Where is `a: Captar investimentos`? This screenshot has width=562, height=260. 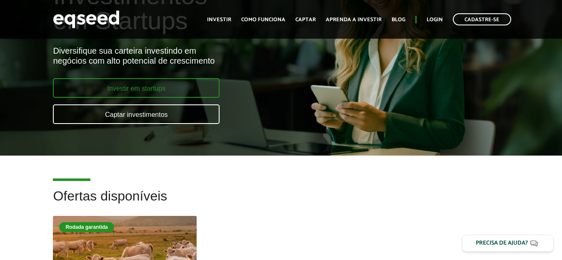 a: Captar investimentos is located at coordinates (136, 114).